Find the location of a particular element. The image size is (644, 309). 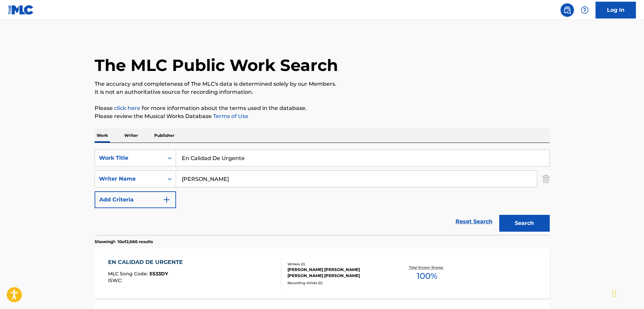

img: MLC Logo is located at coordinates (21, 10).